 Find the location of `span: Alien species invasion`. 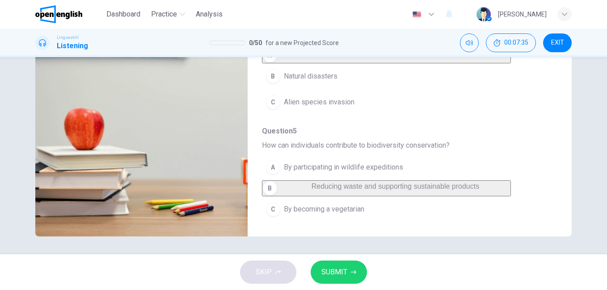

span: Alien species invasion is located at coordinates (319, 102).